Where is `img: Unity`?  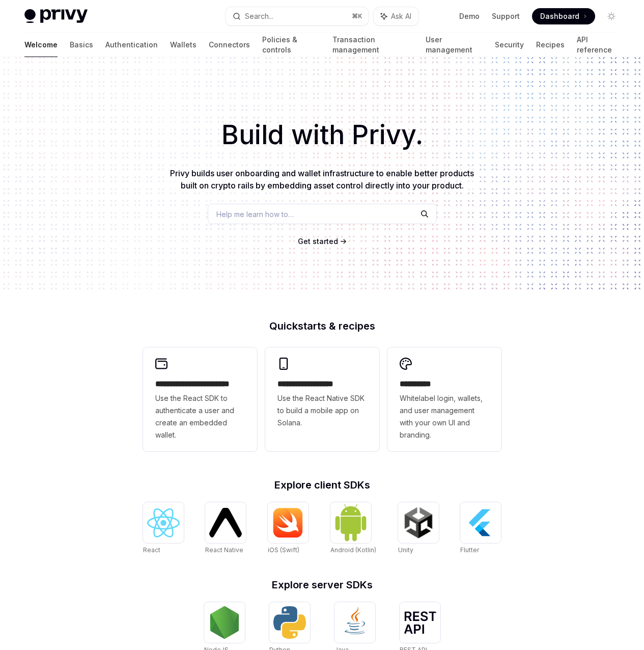
img: Unity is located at coordinates (418, 523).